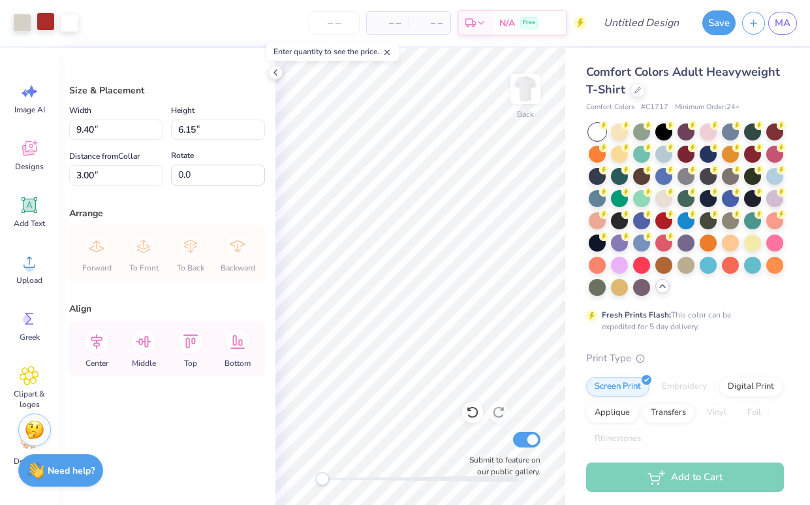 The height and width of the screenshot is (505, 810). Describe the element at coordinates (332, 52) in the screenshot. I see `div: Enter quantity to see the price.` at that location.